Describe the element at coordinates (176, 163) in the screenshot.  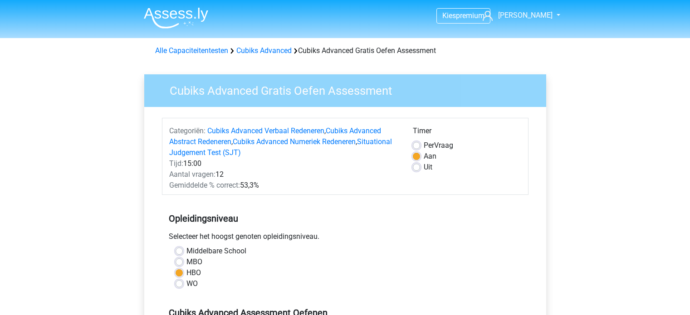
I see `span: Tijd:` at that location.